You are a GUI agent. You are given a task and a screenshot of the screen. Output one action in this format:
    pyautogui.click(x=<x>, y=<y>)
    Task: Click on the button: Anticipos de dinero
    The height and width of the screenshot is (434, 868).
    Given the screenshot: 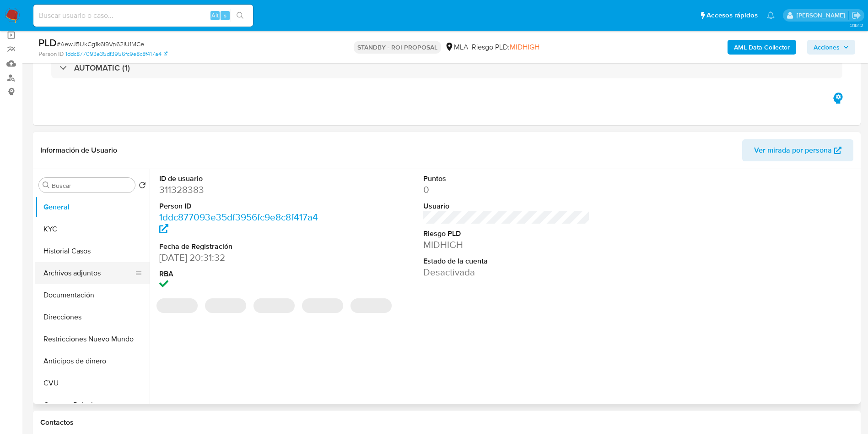 What is the action you would take?
    pyautogui.click(x=92, y=361)
    